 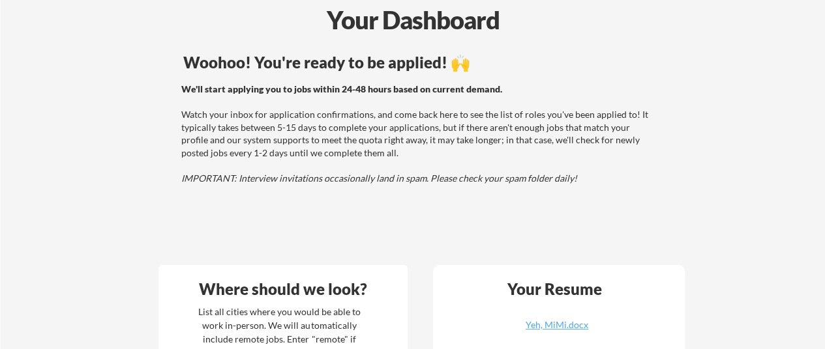 What do you see at coordinates (418, 63) in the screenshot?
I see `div: Woohoo! You're ready to be applied! 🙌` at bounding box center [418, 63].